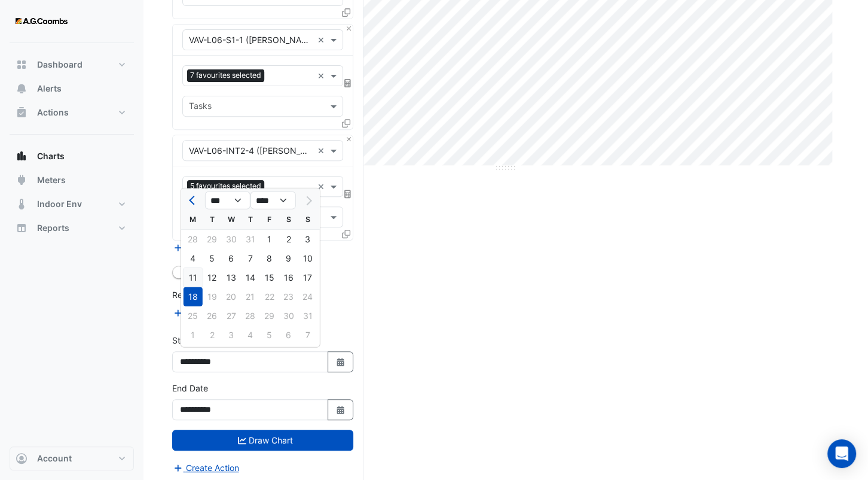  What do you see at coordinates (52, 112) in the screenshot?
I see `span: Actions` at bounding box center [52, 112].